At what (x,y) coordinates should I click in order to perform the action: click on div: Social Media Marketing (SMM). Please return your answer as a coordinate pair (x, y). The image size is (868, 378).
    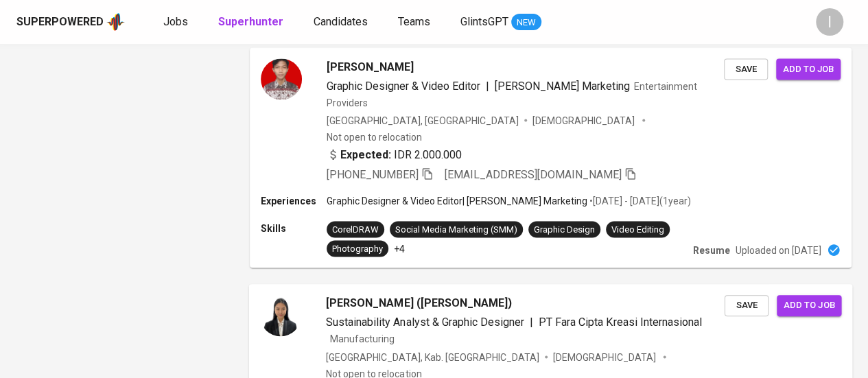
    Looking at the image, I should click on (456, 230).